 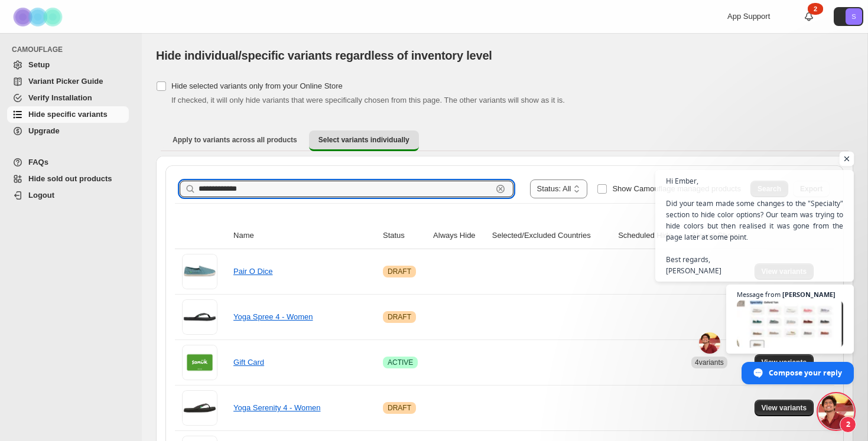 What do you see at coordinates (68, 114) in the screenshot?
I see `span: Hide specific variants` at bounding box center [68, 114].